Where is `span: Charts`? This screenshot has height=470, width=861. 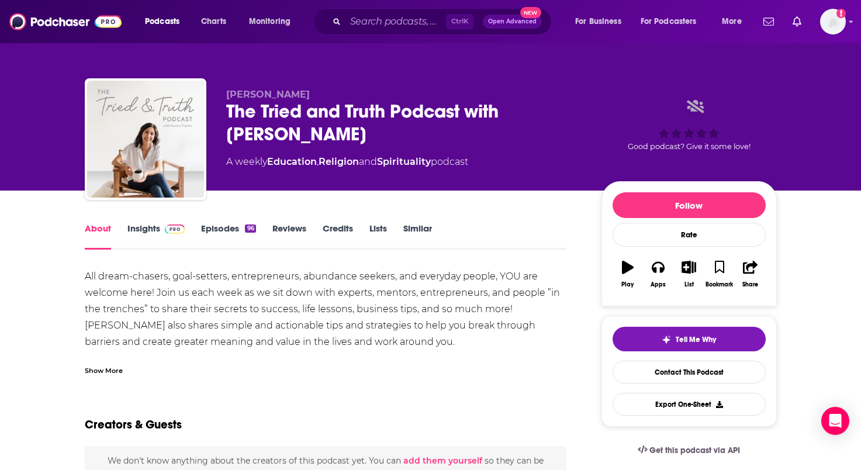
span: Charts is located at coordinates (213, 22).